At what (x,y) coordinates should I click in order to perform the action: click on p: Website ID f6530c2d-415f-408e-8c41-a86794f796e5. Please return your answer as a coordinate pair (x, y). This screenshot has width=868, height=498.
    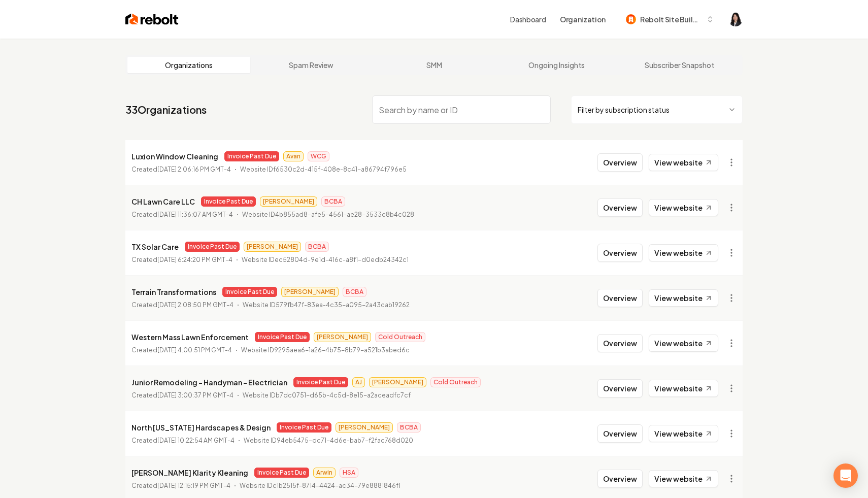
    Looking at the image, I should click on (323, 169).